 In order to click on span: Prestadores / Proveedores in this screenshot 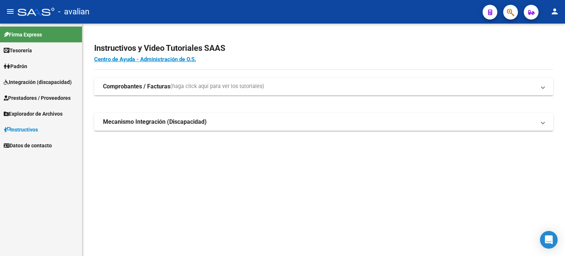, I will do `click(37, 98)`.